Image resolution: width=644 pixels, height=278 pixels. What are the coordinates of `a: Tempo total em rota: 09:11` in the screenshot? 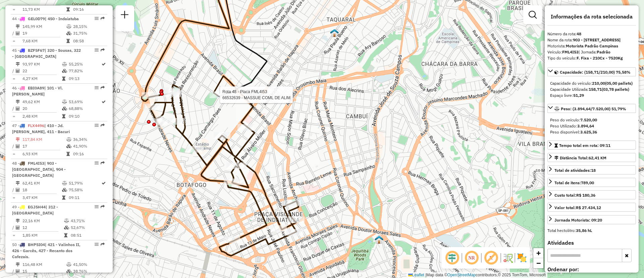 It's located at (592, 145).